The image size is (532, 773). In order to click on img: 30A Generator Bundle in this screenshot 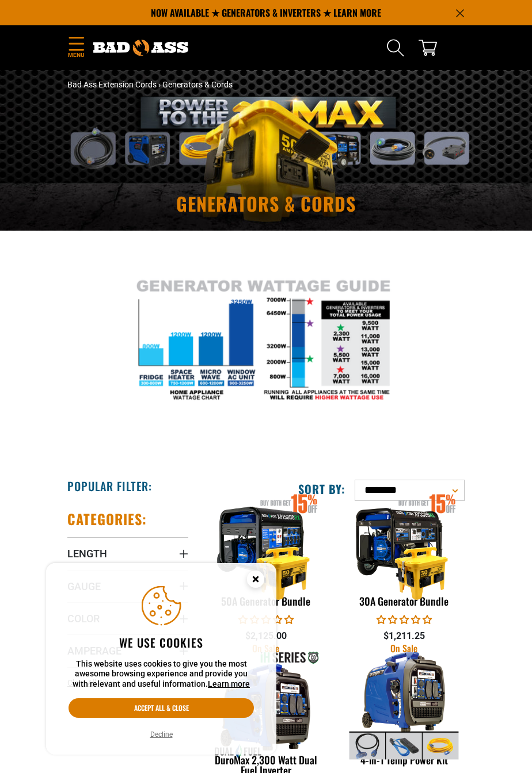, I will do `click(404, 547)`.